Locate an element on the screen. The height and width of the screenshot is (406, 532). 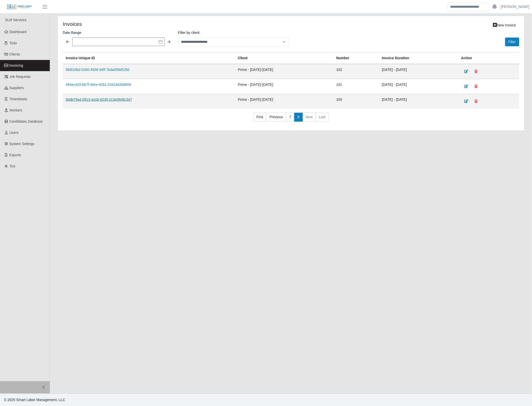
span: Candidates Database is located at coordinates (26, 122).